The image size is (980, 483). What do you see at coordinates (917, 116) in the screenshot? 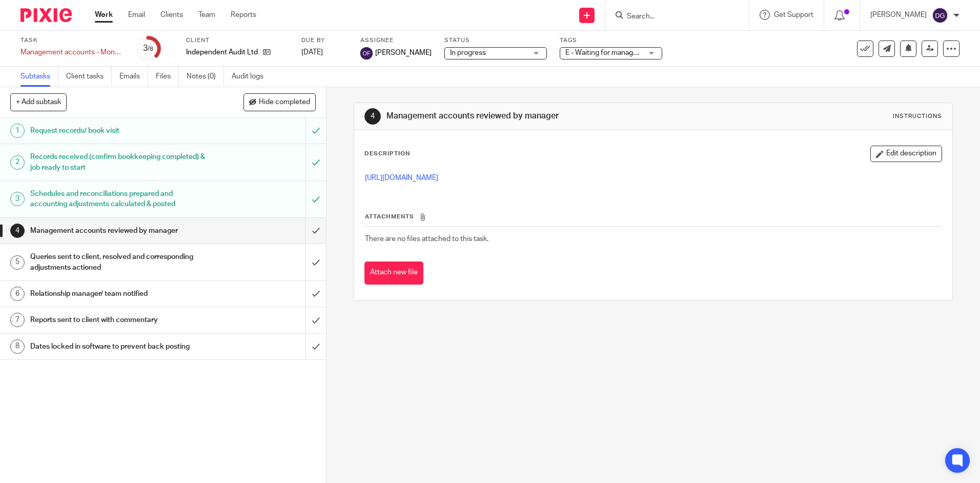
I see `div: Instructions` at bounding box center [917, 116].